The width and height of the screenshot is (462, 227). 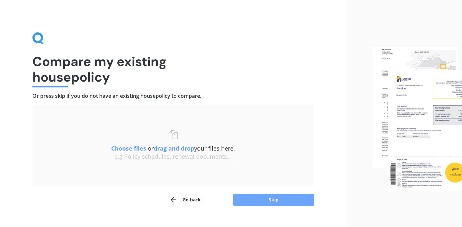 What do you see at coordinates (173, 96) in the screenshot?
I see `h4: Or press skip if you do not have an existing house policy to compare.` at bounding box center [173, 96].